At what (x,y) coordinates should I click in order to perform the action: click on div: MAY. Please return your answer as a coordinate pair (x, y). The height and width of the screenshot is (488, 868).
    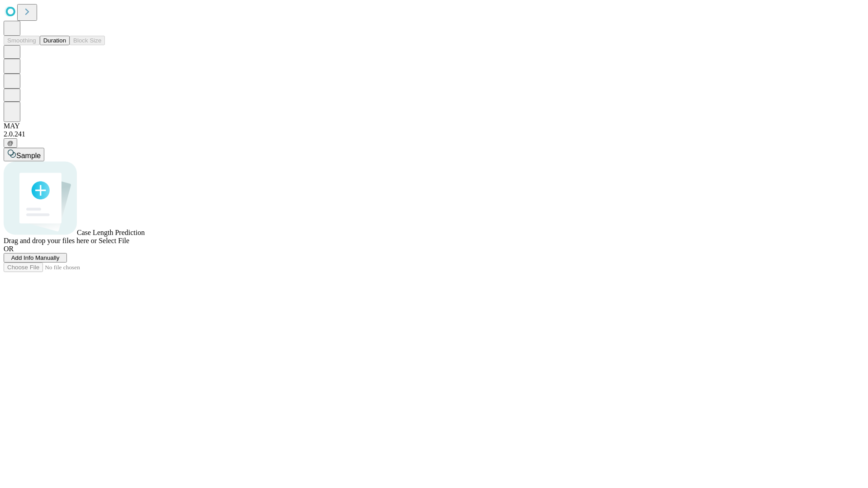
    Looking at the image, I should click on (434, 126).